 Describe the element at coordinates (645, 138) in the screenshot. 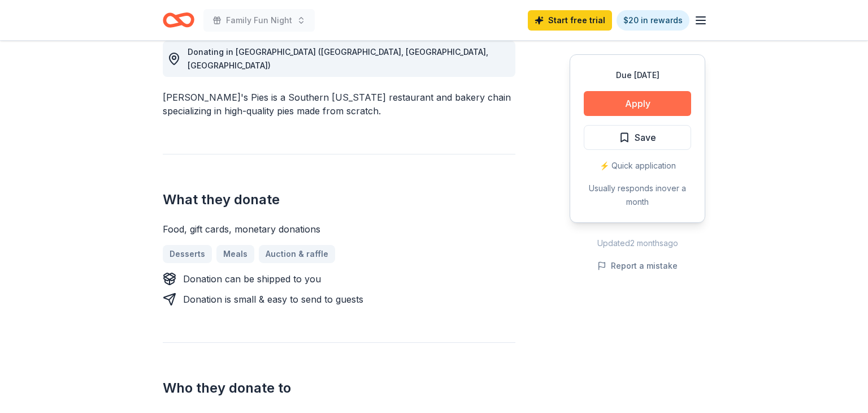

I see `span: Save` at that location.